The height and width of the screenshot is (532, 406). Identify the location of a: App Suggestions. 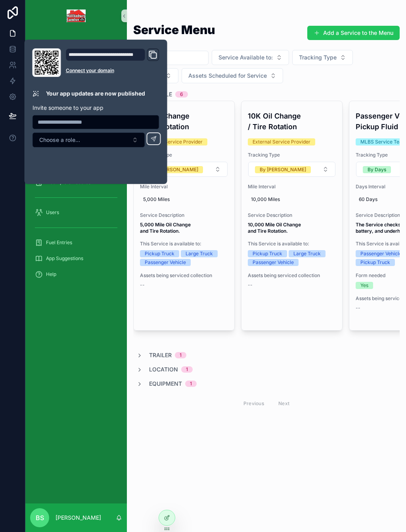
(76, 258).